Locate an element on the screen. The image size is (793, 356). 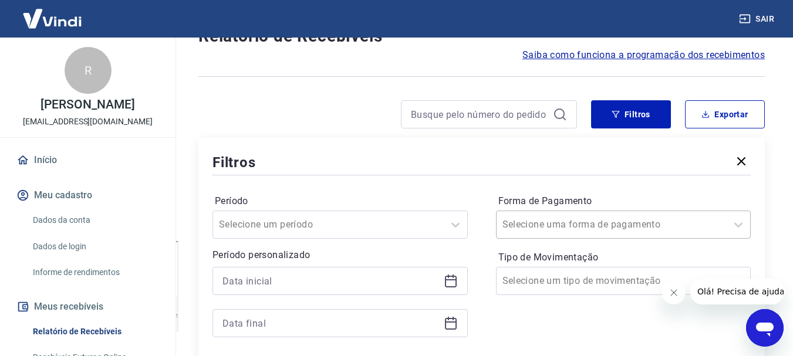
div: R is located at coordinates (88, 70).